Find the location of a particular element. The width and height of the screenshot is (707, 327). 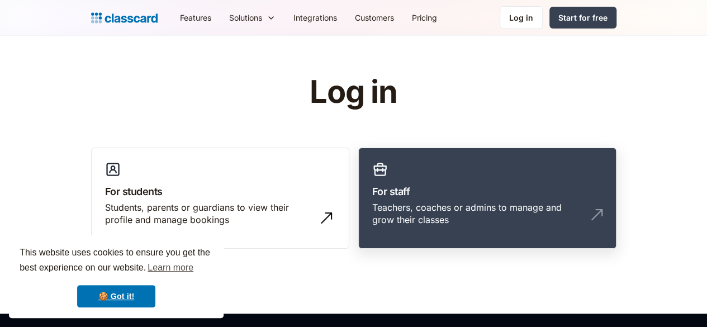

a: For studentsStudents, parents or guardians to view their profile and manage bookings is located at coordinates (220, 198).